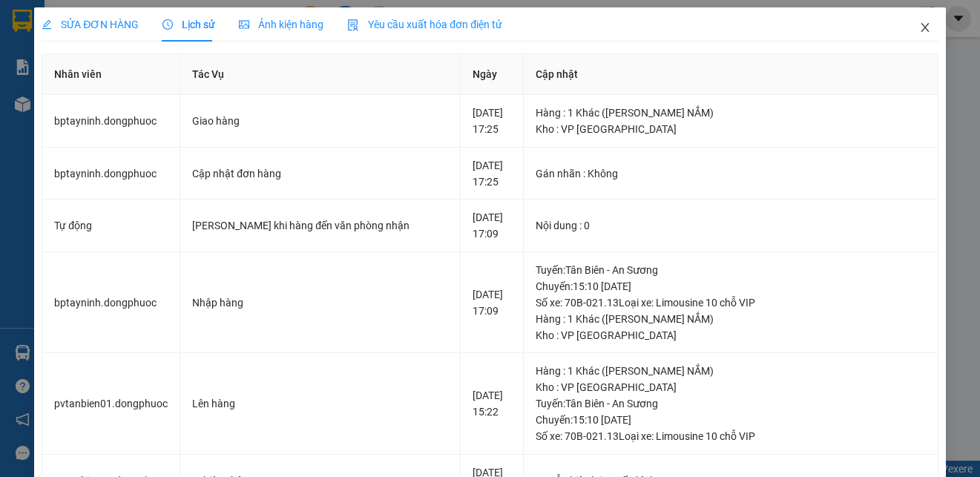 Image resolution: width=980 pixels, height=477 pixels. What do you see at coordinates (161, 54) in the screenshot?
I see `span: 01 Võ Văn Truyện, KP.1, Phường 2` at bounding box center [161, 54].